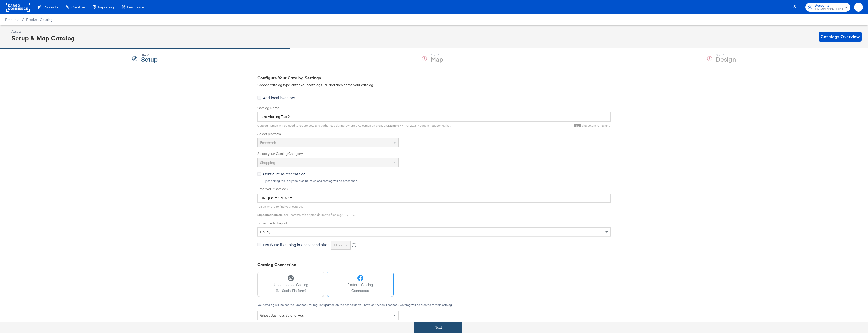 This screenshot has width=868, height=333. Describe the element at coordinates (78, 7) in the screenshot. I see `span: Creative` at that location.